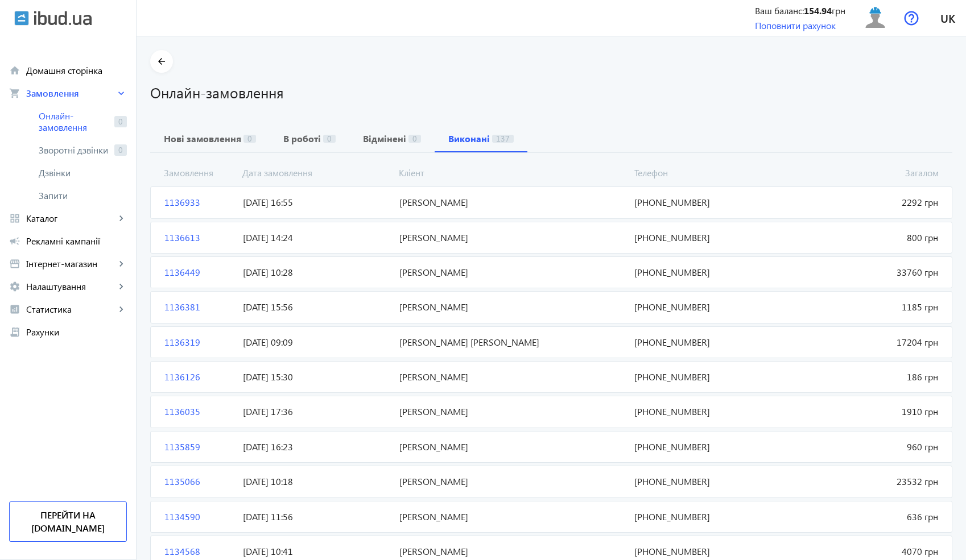 The image size is (966, 560). Describe the element at coordinates (15, 332) in the screenshot. I see `mat-icon: receipt_long` at that location.